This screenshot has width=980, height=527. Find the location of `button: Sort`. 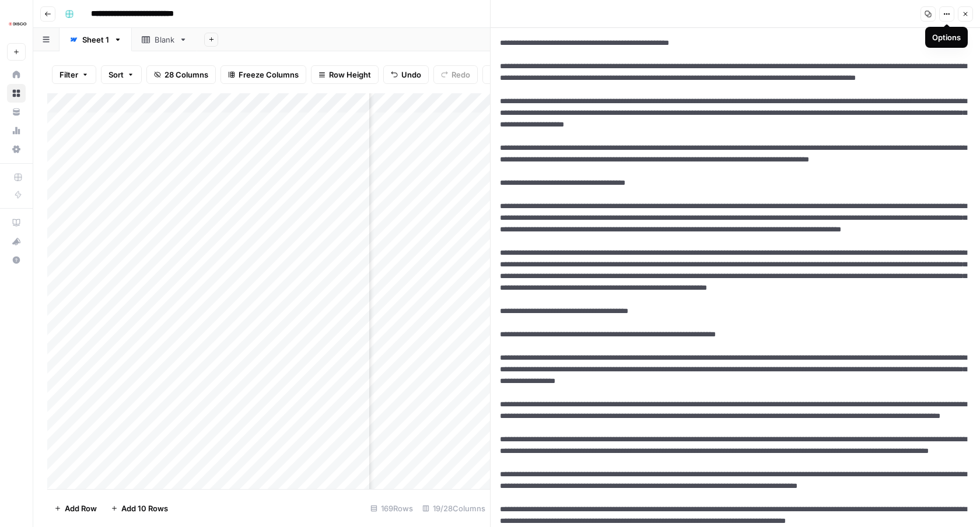

button: Sort is located at coordinates (121, 75).